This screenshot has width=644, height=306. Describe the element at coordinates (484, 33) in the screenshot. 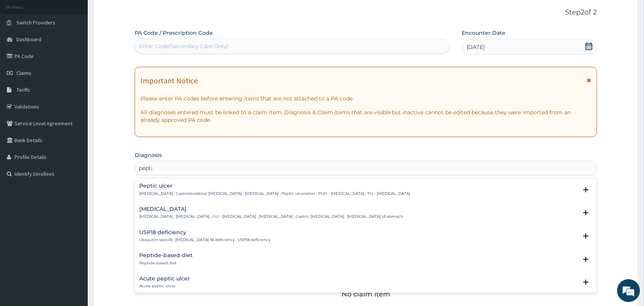

I see `label: Encounter Date` at that location.